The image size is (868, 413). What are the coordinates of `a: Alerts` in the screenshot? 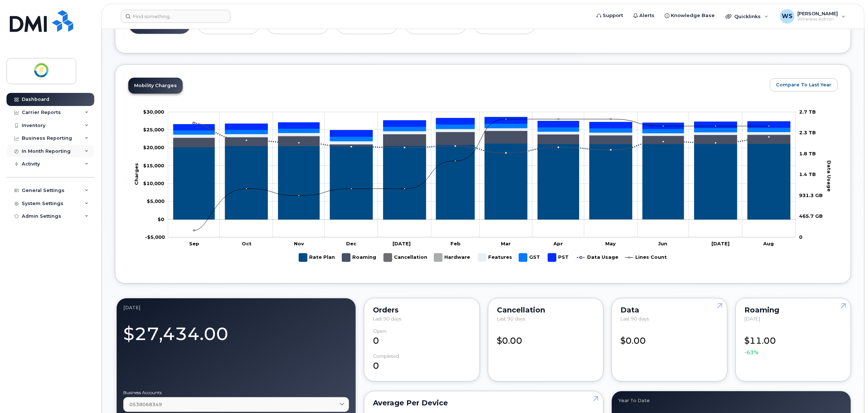 It's located at (644, 16).